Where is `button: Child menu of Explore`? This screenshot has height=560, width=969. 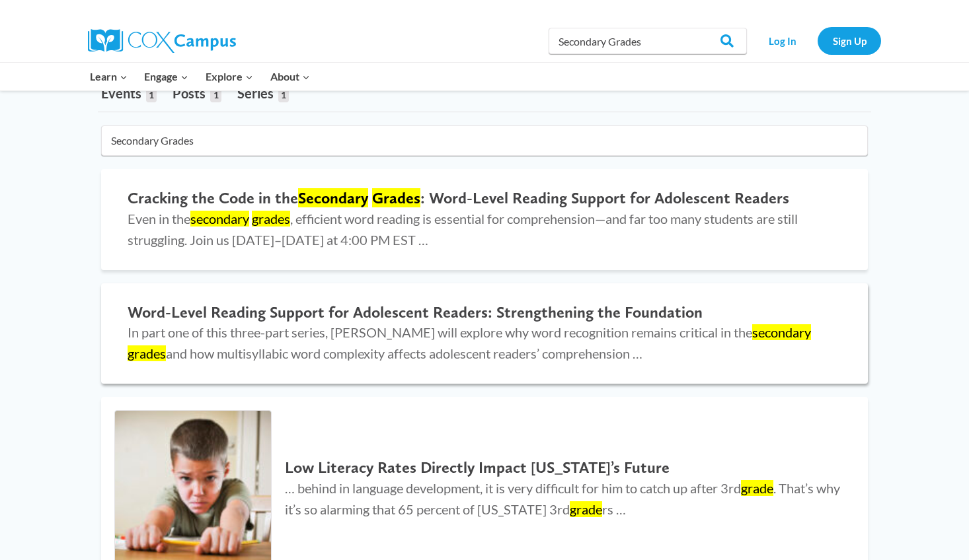 button: Child menu of Explore is located at coordinates (229, 76).